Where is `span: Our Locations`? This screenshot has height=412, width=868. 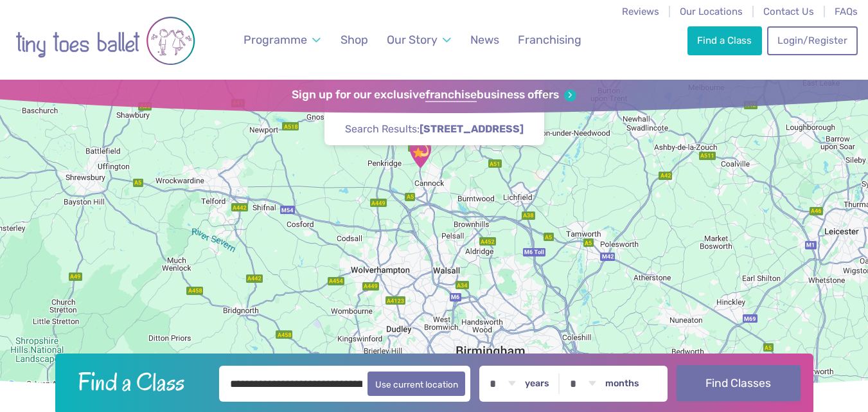
span: Our Locations is located at coordinates (712, 12).